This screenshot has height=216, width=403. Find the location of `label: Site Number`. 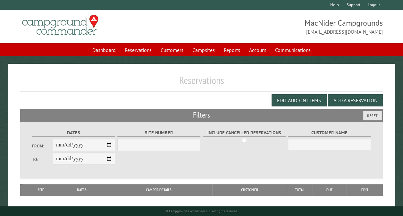

label: Site Number is located at coordinates (159, 133).